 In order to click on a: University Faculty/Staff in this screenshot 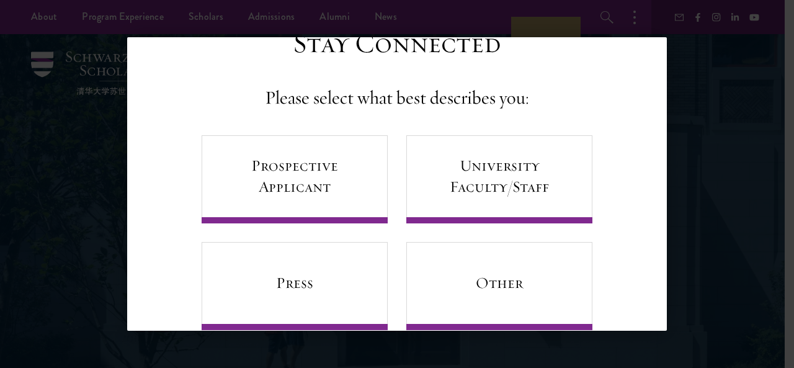, I will do `click(500, 179)`.